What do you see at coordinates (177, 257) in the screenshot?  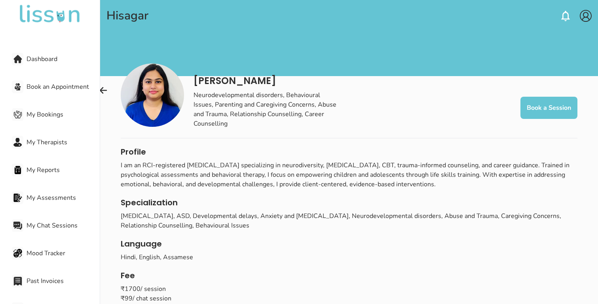 I see `span: , Assamese` at bounding box center [177, 257].